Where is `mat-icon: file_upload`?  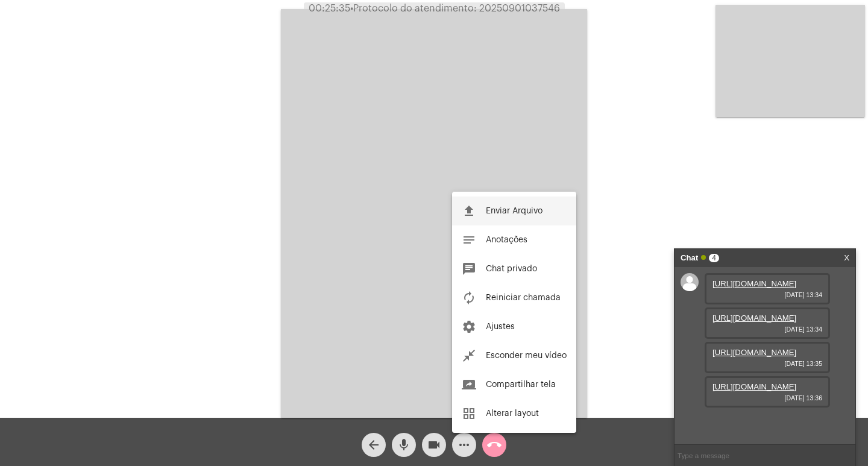
mat-icon: file_upload is located at coordinates (469, 211).